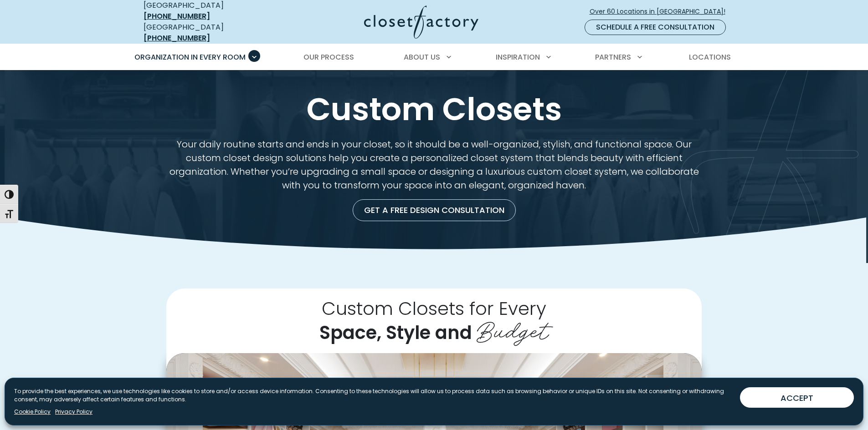 The height and width of the screenshot is (430, 868). What do you see at coordinates (434, 309) in the screenshot?
I see `span: Custom Closets for Every` at bounding box center [434, 309].